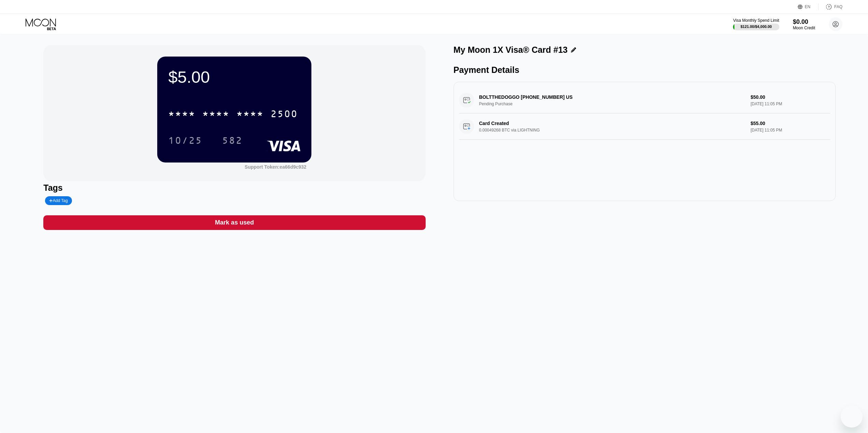 The width and height of the screenshot is (868, 433). What do you see at coordinates (58, 201) in the screenshot?
I see `div: Add Tag` at bounding box center [58, 201].